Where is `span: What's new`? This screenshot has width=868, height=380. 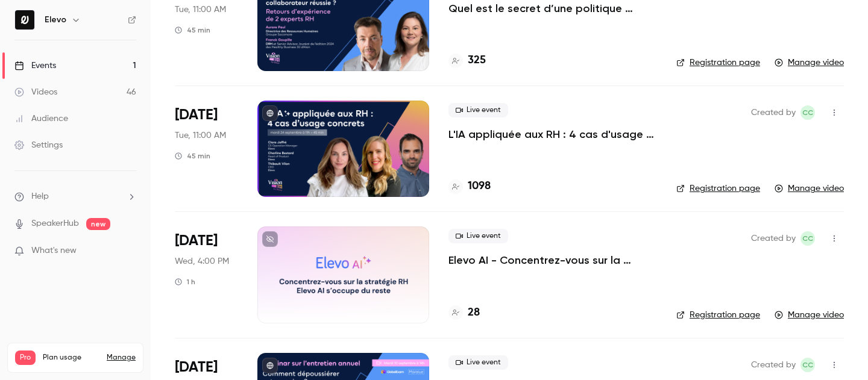
span: What's new is located at coordinates (54, 251).